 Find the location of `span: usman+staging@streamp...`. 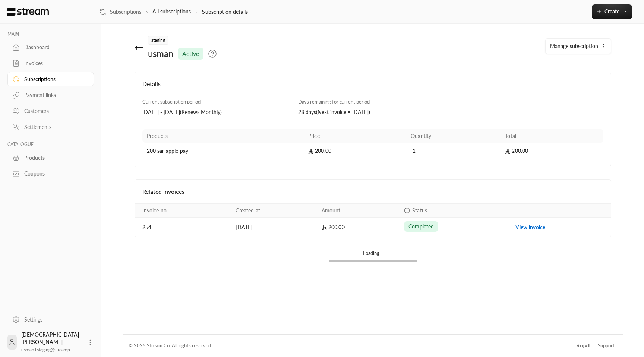

span: usman+staging@streamp... is located at coordinates (47, 349).